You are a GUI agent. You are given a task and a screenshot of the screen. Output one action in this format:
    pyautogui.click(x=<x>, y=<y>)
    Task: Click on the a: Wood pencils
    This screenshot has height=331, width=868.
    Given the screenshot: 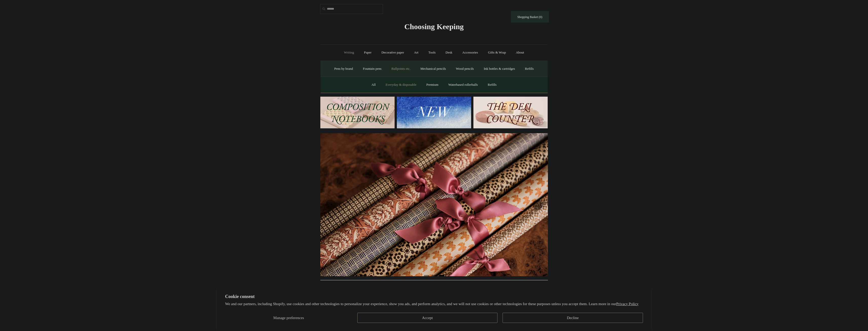 What is the action you would take?
    pyautogui.click(x=465, y=69)
    